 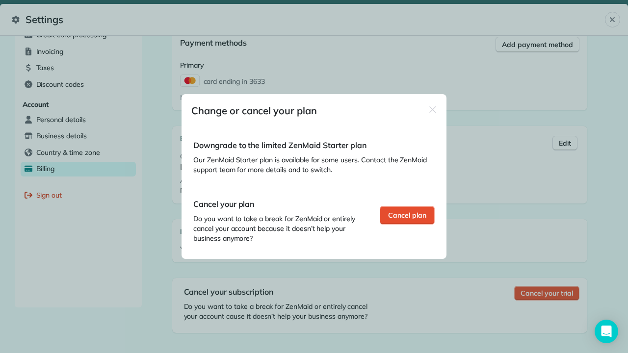 What do you see at coordinates (279, 145) in the screenshot?
I see `span: Downgrade to the limited ZenMaid Starter plan` at bounding box center [279, 145].